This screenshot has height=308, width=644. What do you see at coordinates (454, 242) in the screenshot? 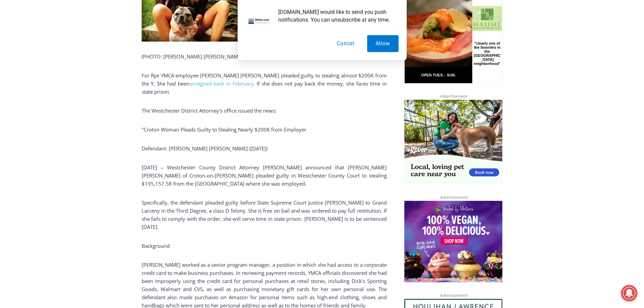
I see `img: Baked by Melissa` at bounding box center [454, 242].